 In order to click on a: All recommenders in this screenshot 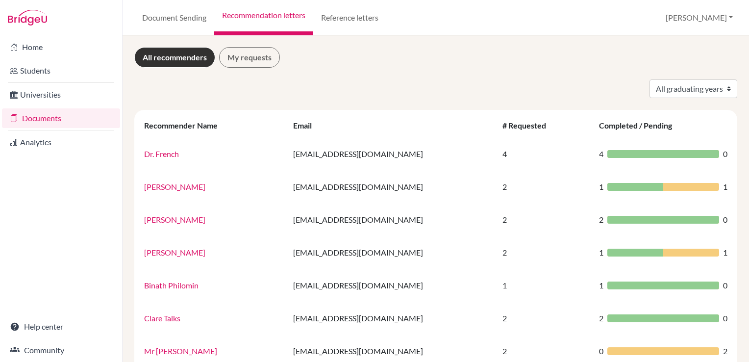, I will do `click(175, 57)`.